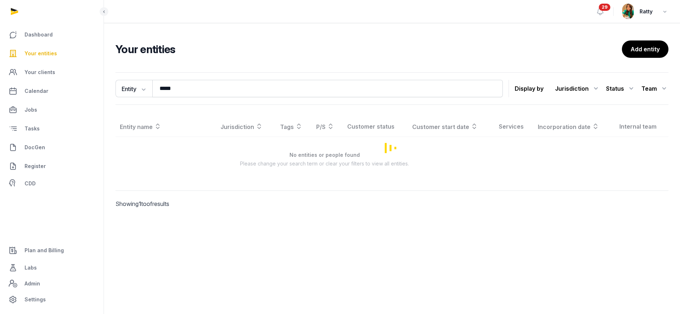  What do you see at coordinates (605, 7) in the screenshot?
I see `span: 29` at bounding box center [605, 7].